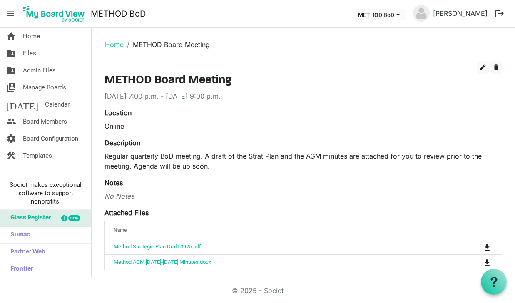  Describe the element at coordinates (28, 218) in the screenshot. I see `span: Glass Register` at that location.